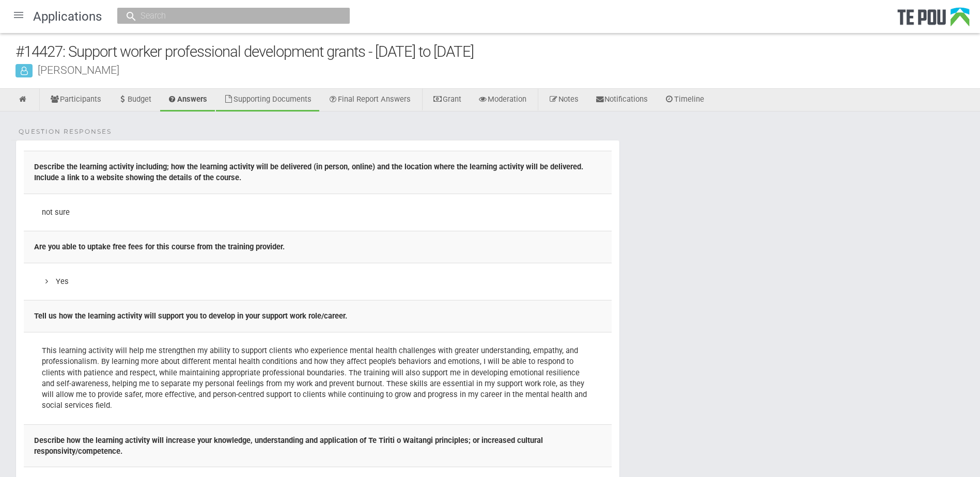 This screenshot has width=980, height=477. Describe the element at coordinates (318, 378) in the screenshot. I see `td: This learning activity will help me strengthen my ability to support clients who experience menta...` at that location.